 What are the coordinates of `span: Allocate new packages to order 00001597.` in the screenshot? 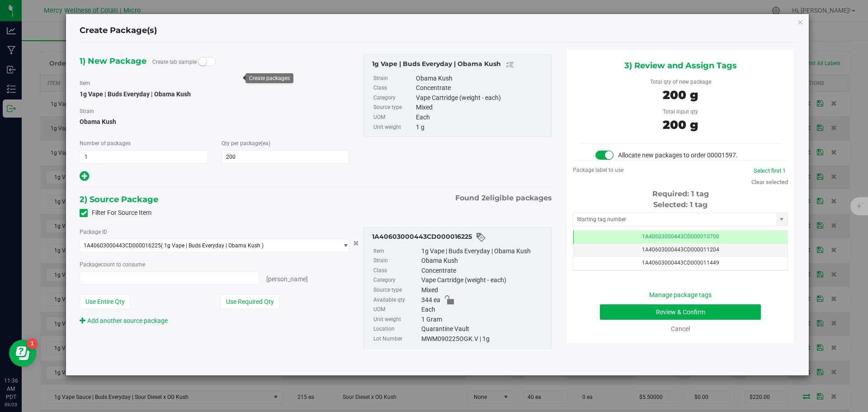 It's located at (677, 155).